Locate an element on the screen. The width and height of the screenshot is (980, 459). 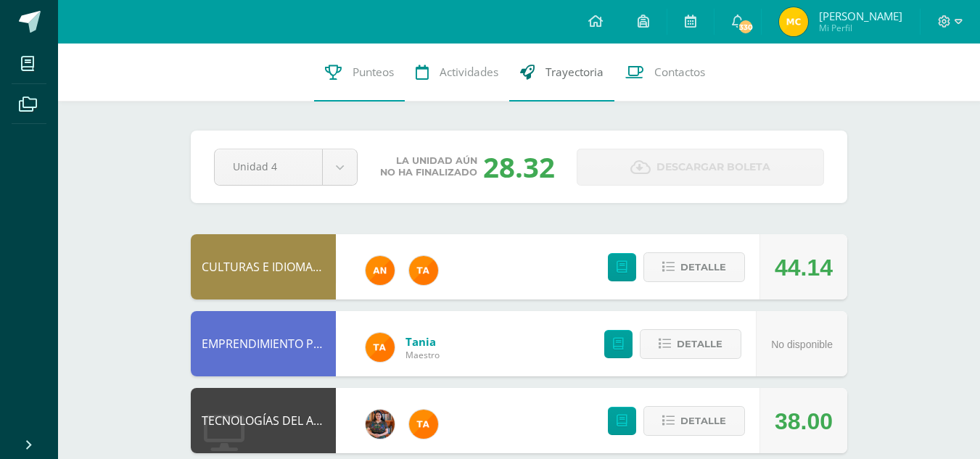
a: Actividades is located at coordinates (457, 72).